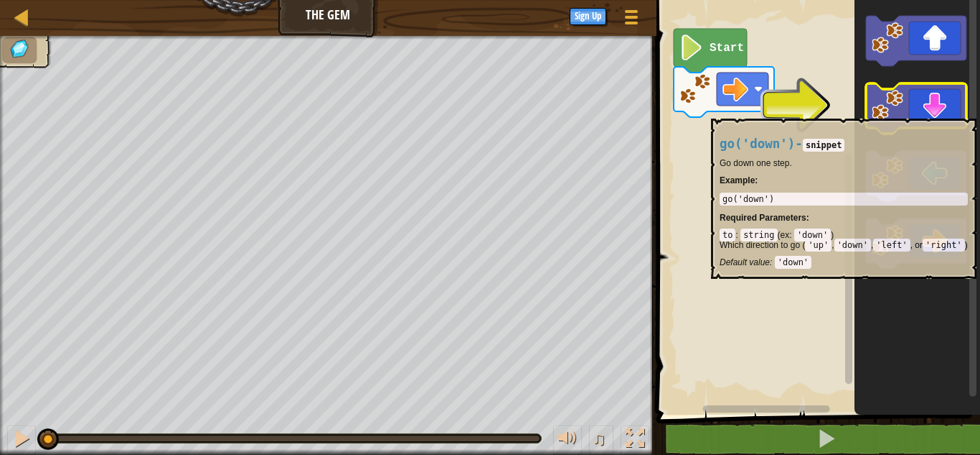 The width and height of the screenshot is (980, 455). What do you see at coordinates (944, 245) in the screenshot?
I see `code: 'right'` at bounding box center [944, 245].